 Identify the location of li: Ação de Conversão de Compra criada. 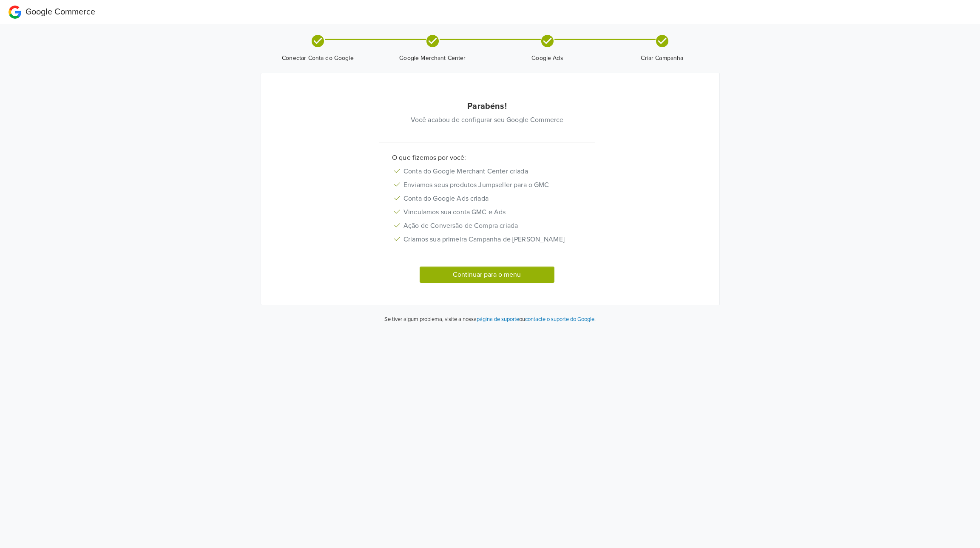
(484, 226).